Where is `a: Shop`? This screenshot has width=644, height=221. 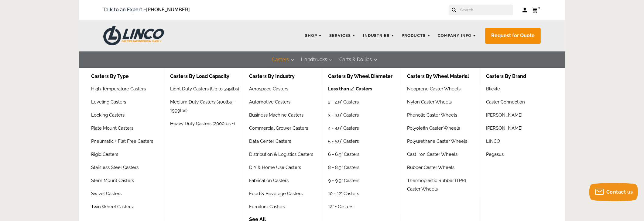 a: Shop is located at coordinates (313, 36).